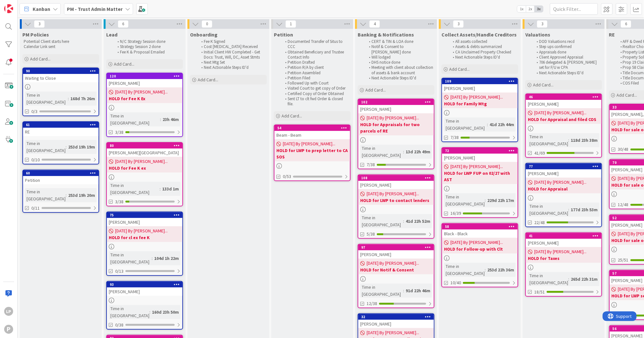 The image size is (644, 338). I want to click on li: Petition Assembled, so click(316, 73).